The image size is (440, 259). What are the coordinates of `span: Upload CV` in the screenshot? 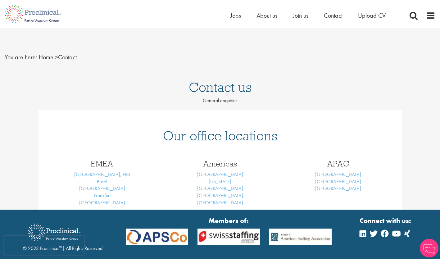 It's located at (372, 16).